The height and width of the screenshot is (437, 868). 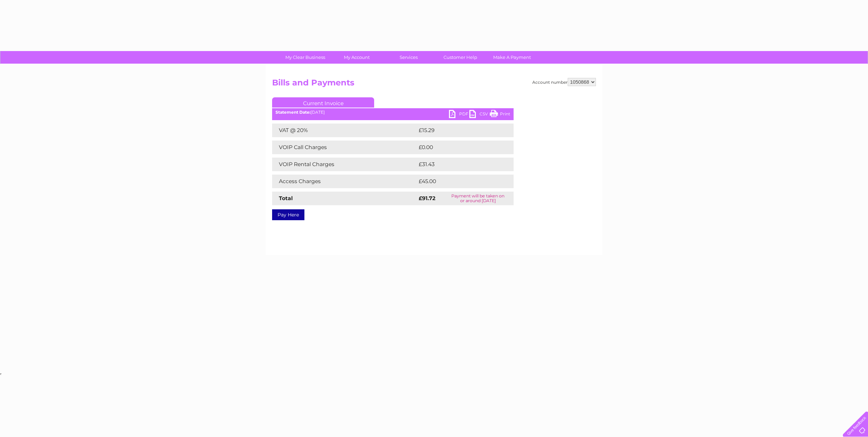 I want to click on td: £0.00, so click(x=458, y=147).